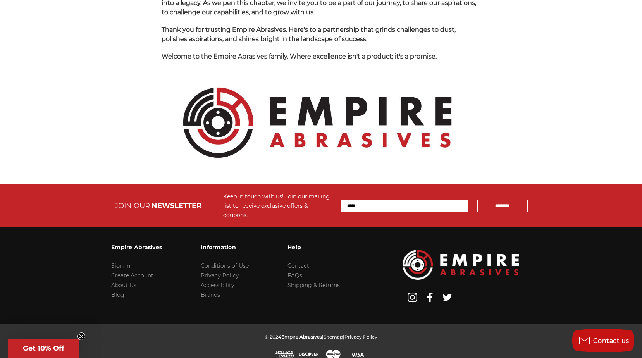 The width and height of the screenshot is (642, 358). I want to click on h3: Information, so click(225, 247).